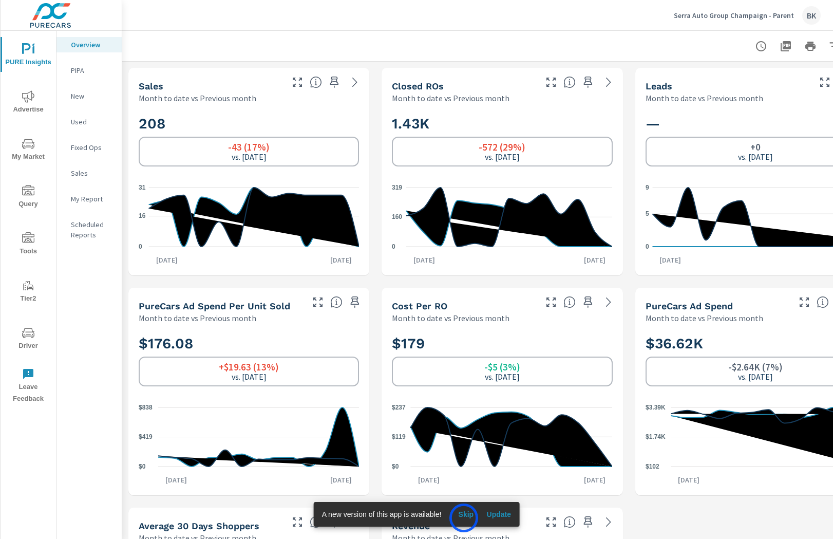 The image size is (833, 539). What do you see at coordinates (28, 55) in the screenshot?
I see `span: PURE Insights` at bounding box center [28, 55].